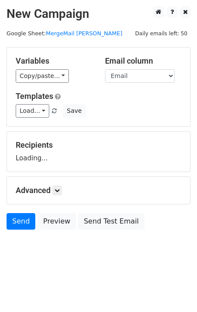 This screenshot has width=197, height=312. Describe the element at coordinates (74, 111) in the screenshot. I see `button: Save` at that location.